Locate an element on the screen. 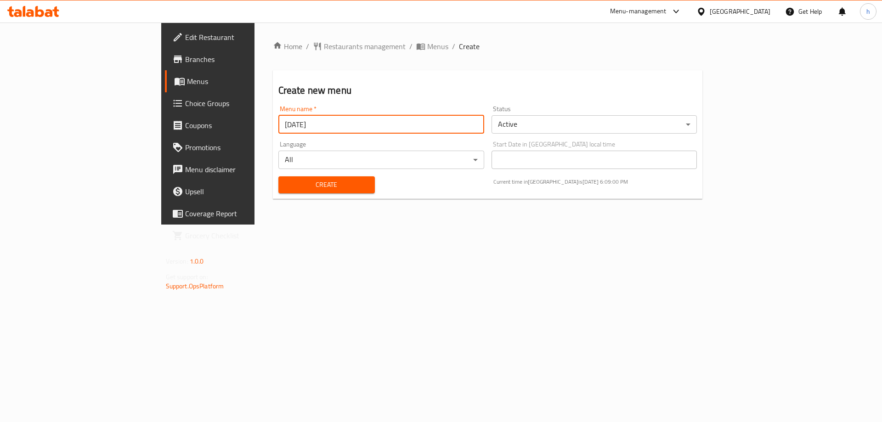 The height and width of the screenshot is (422, 882). a: Choice Groups is located at coordinates (237, 103).